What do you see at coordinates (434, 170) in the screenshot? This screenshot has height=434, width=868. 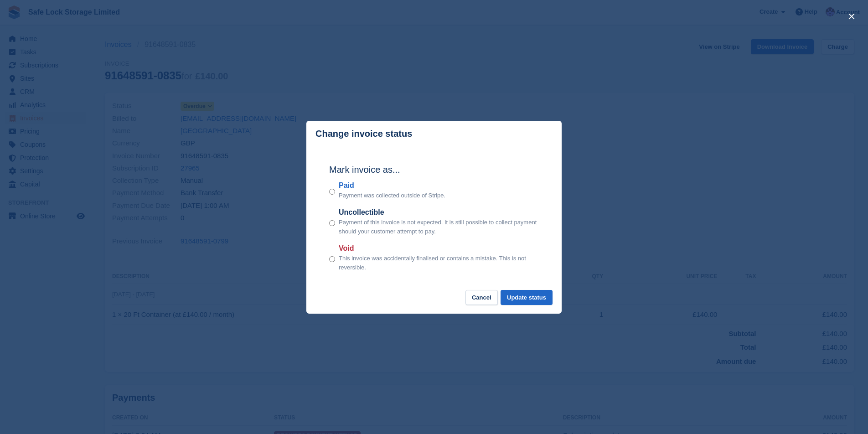 I see `h2: Mark invoice as...` at bounding box center [434, 170].